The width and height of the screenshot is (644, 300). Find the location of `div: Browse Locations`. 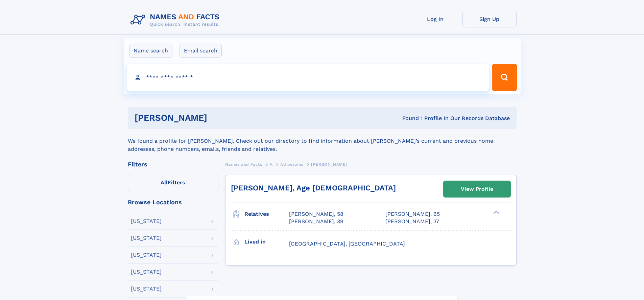

div: Browse Locations is located at coordinates (173, 202).